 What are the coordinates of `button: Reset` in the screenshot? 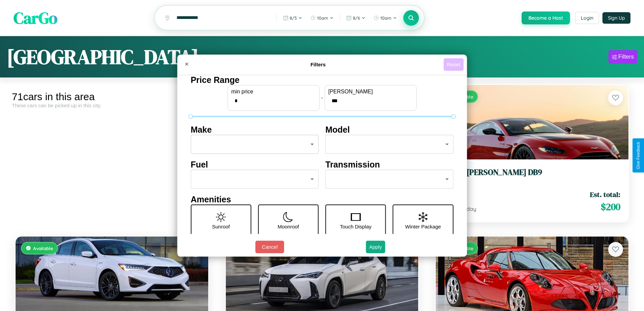 It's located at (454, 64).